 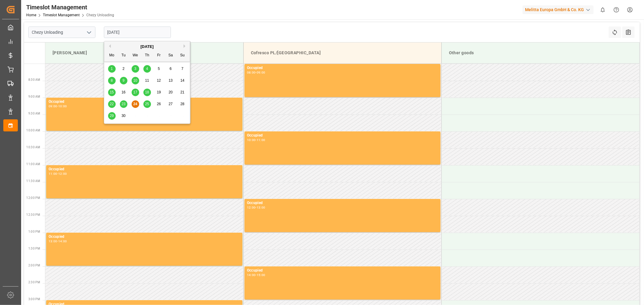 What do you see at coordinates (182, 69) in the screenshot?
I see `span: 7` at bounding box center [182, 69].